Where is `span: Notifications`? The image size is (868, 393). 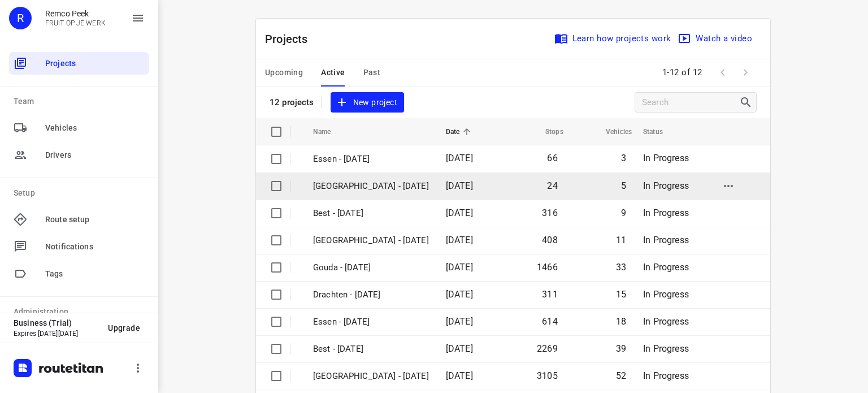
span: Notifications is located at coordinates (95, 246).